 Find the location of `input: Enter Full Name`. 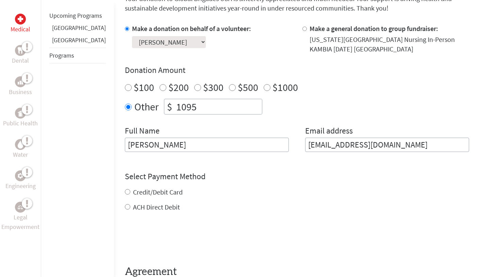

input: Enter Full Name is located at coordinates (207, 145).